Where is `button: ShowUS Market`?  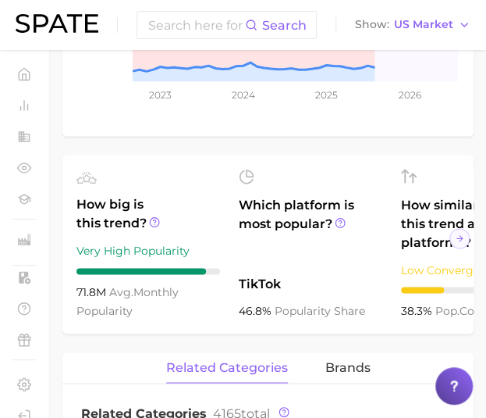 button: ShowUS Market is located at coordinates (413, 25).